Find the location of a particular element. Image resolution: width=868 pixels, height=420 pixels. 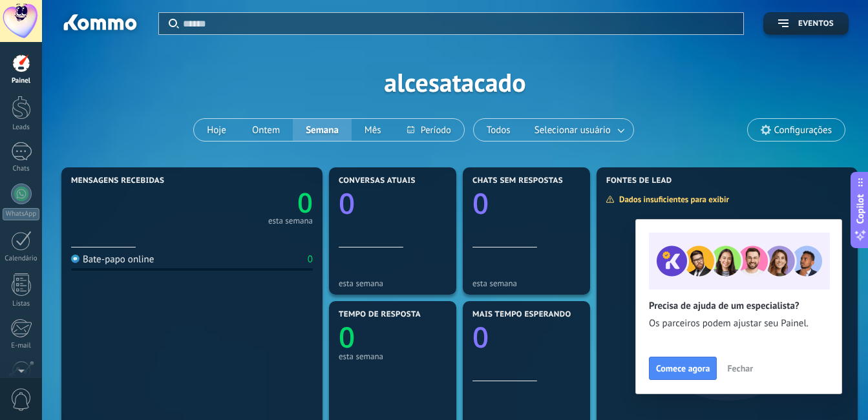

div: Bate-papo online is located at coordinates (112, 259).